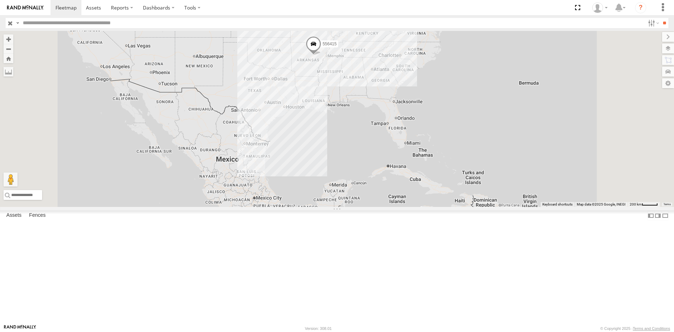 This screenshot has width=674, height=332. What do you see at coordinates (665, 215) in the screenshot?
I see `label: Hide Summary Table` at bounding box center [665, 215].